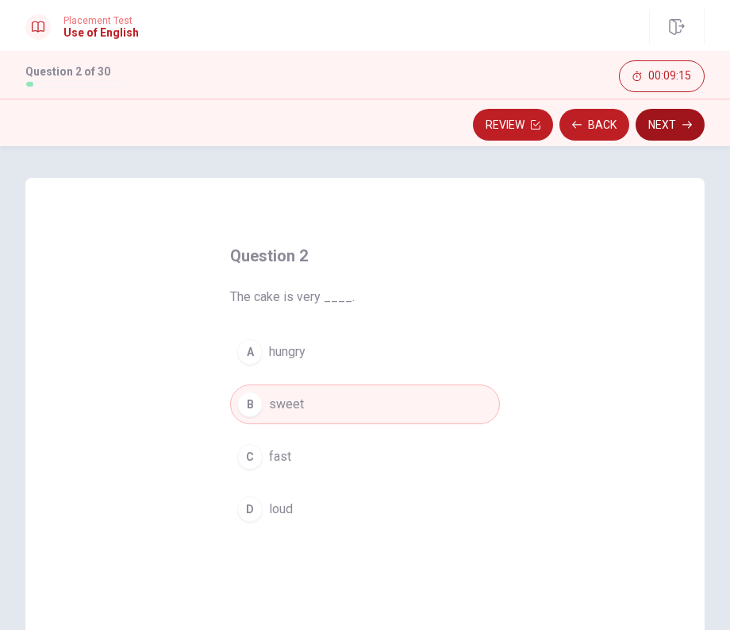 This screenshot has width=730, height=630. I want to click on h4: Question 2, so click(365, 256).